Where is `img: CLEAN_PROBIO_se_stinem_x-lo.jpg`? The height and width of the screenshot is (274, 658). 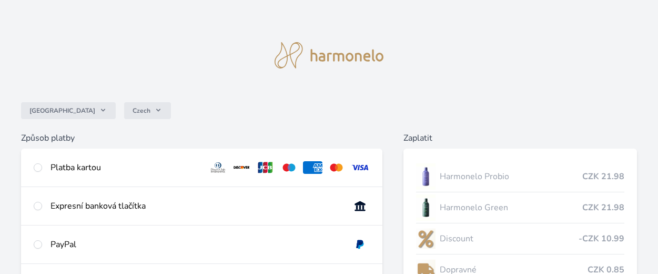
img: CLEAN_PROBIO_se_stinem_x-lo.jpg is located at coordinates (426, 176).